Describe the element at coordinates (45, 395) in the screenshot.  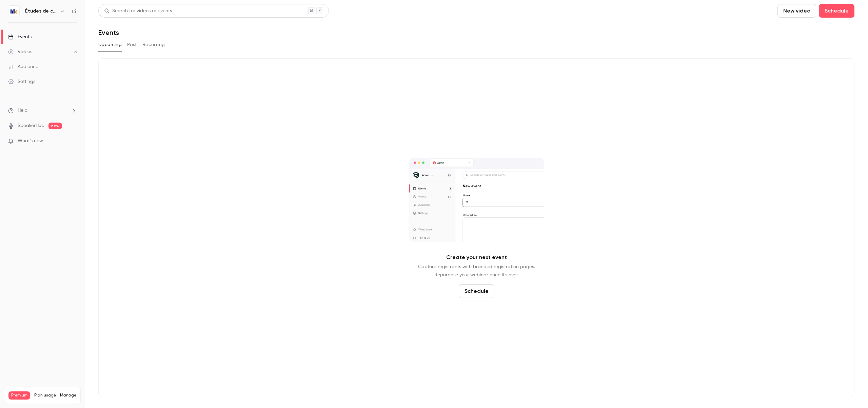
I see `span: Plan usage` at that location.